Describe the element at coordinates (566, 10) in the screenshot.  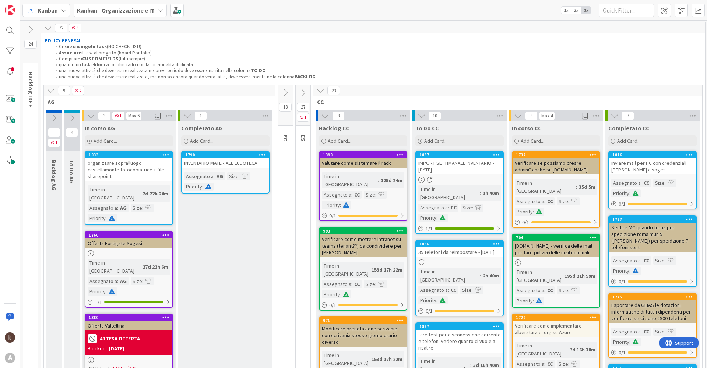
I see `span: 1x` at that location.